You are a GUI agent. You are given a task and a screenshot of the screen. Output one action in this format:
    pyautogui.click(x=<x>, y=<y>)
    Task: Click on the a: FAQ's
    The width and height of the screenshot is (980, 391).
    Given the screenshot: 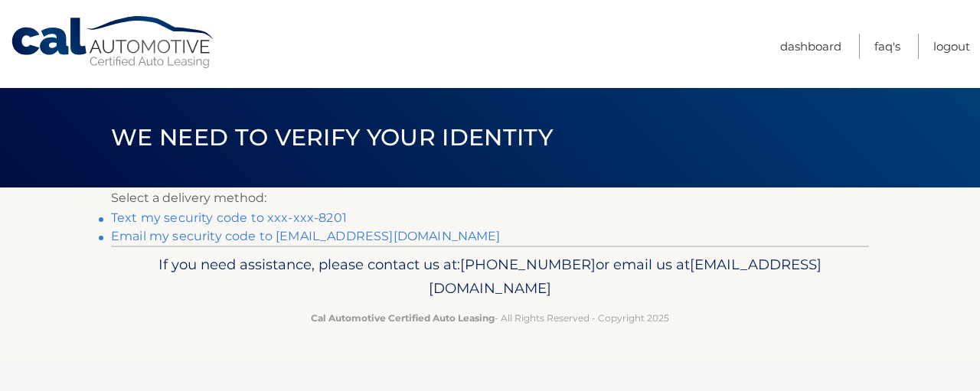 What is the action you would take?
    pyautogui.click(x=887, y=46)
    